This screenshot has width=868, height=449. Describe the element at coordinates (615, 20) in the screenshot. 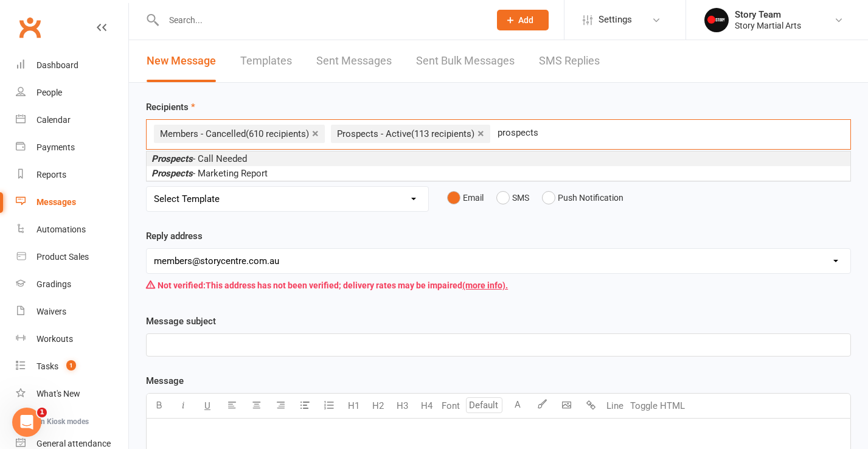

I see `span: Settings` at that location.